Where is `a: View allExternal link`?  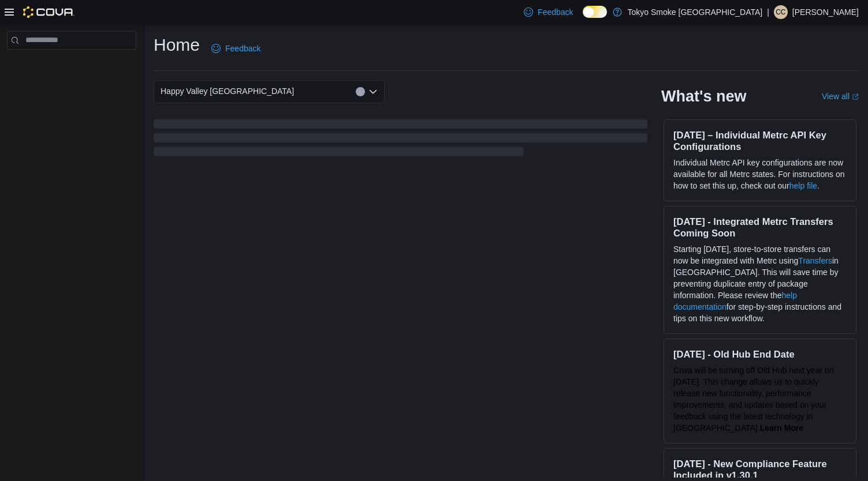 a: View allExternal link is located at coordinates (840, 97).